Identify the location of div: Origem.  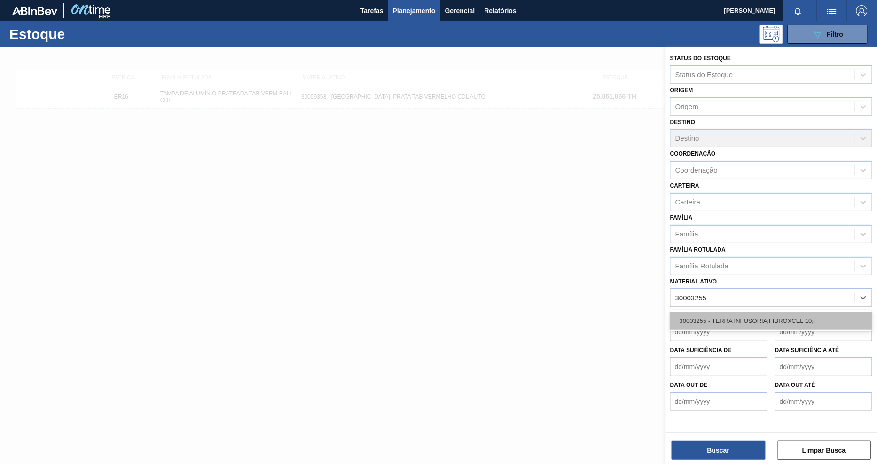
(687, 106).